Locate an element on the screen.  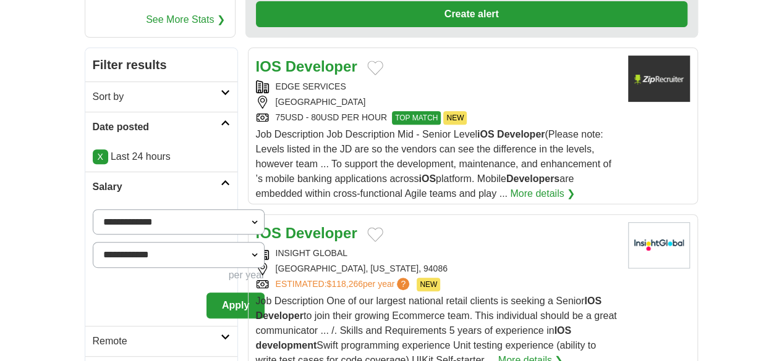
p: Last 24 hours is located at coordinates (161, 157).